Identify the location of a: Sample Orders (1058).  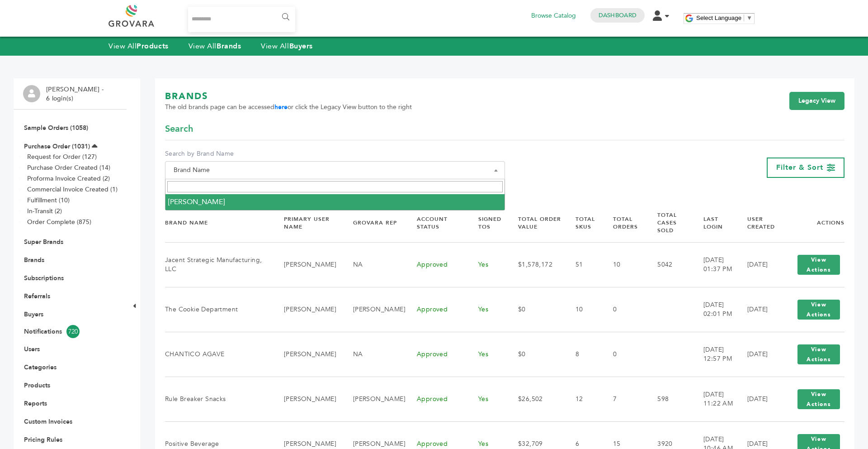
(56, 128).